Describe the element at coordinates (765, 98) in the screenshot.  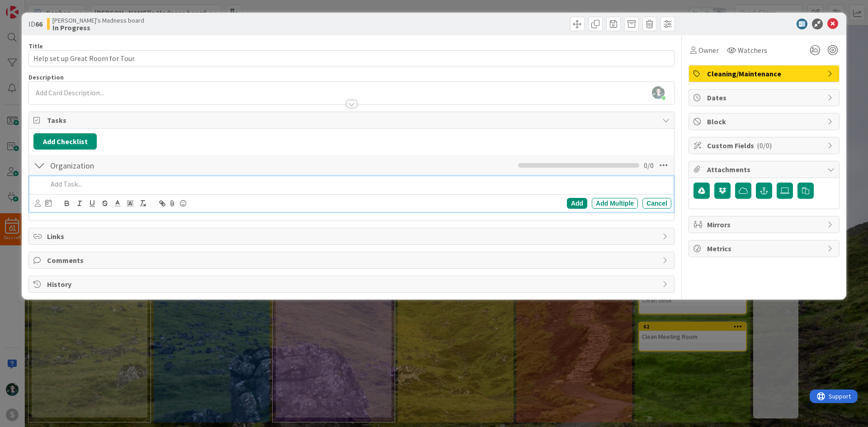
I see `span: Dates` at that location.